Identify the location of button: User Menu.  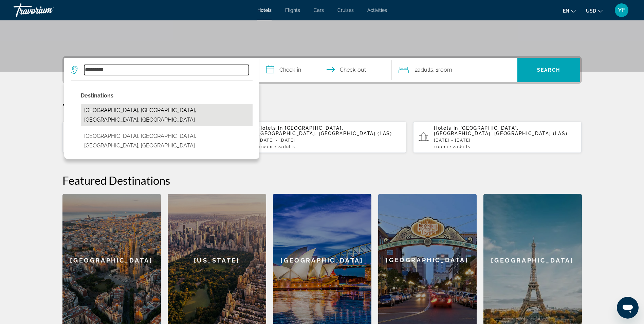
(622, 11).